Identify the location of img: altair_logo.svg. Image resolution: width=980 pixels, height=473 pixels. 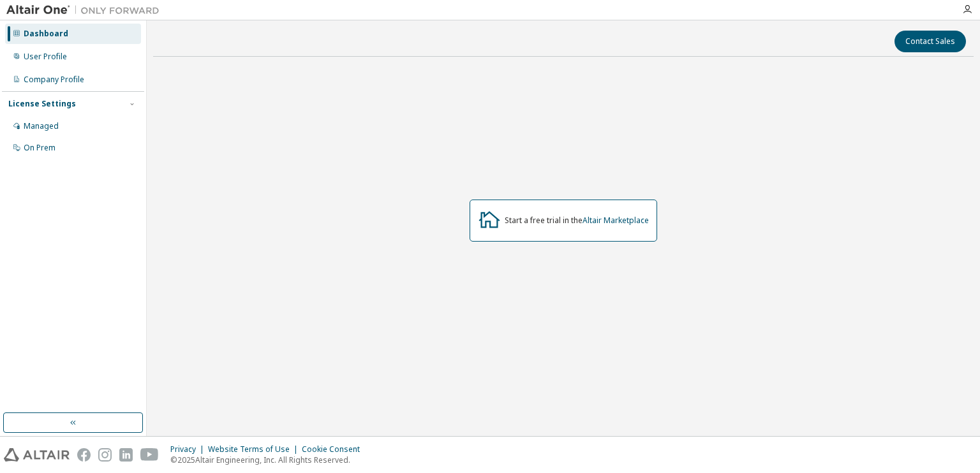
(36, 454).